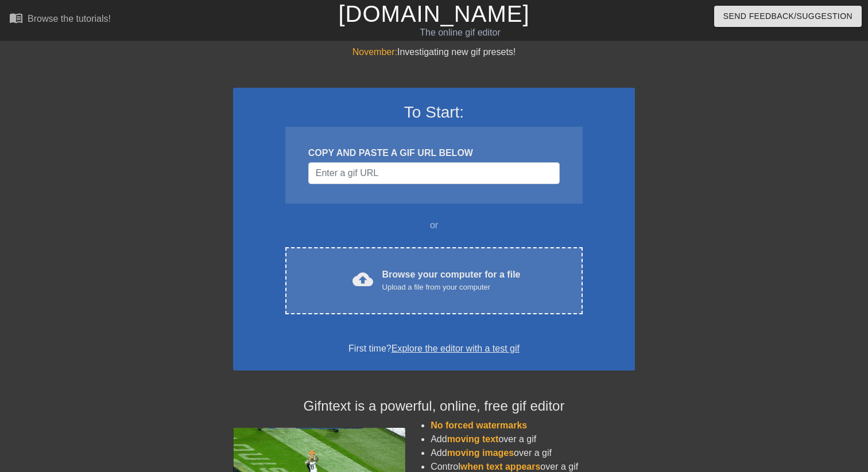  What do you see at coordinates (473, 439) in the screenshot?
I see `span: moving text` at bounding box center [473, 439].